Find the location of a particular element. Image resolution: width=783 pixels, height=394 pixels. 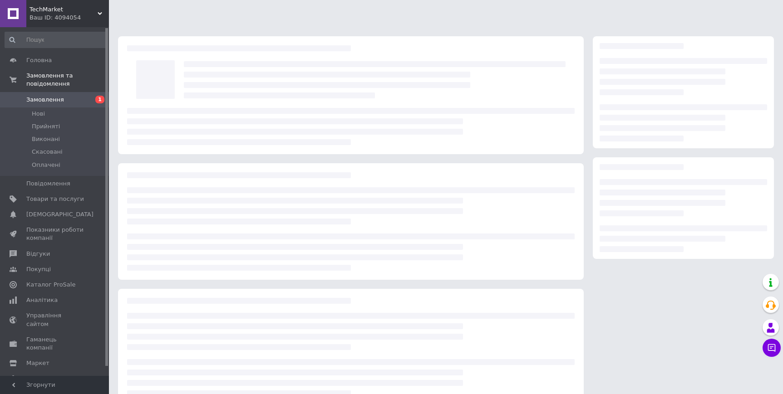

button: Чат з покупцем is located at coordinates (772, 348).